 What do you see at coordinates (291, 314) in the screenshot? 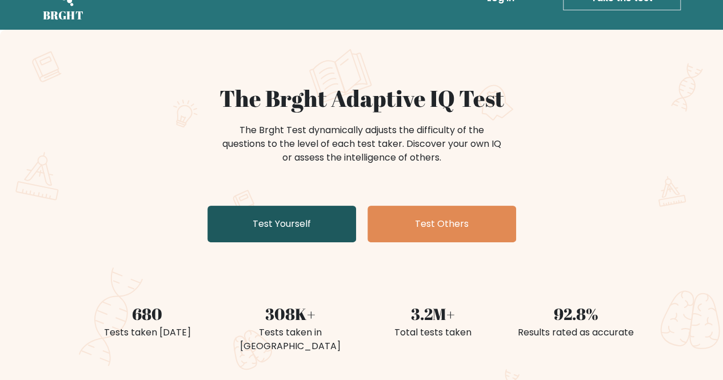
I see `div: 308K+` at bounding box center [291, 314].